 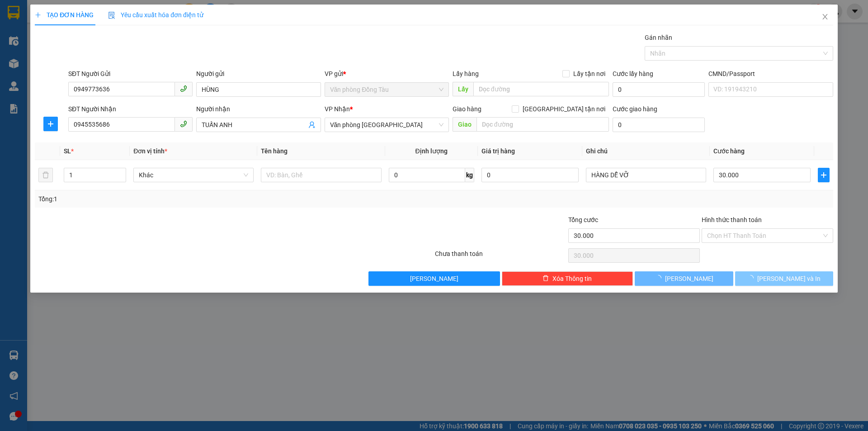 What do you see at coordinates (386, 89) in the screenshot?
I see `span: Văn phòng Đồng Tàu` at bounding box center [386, 89].